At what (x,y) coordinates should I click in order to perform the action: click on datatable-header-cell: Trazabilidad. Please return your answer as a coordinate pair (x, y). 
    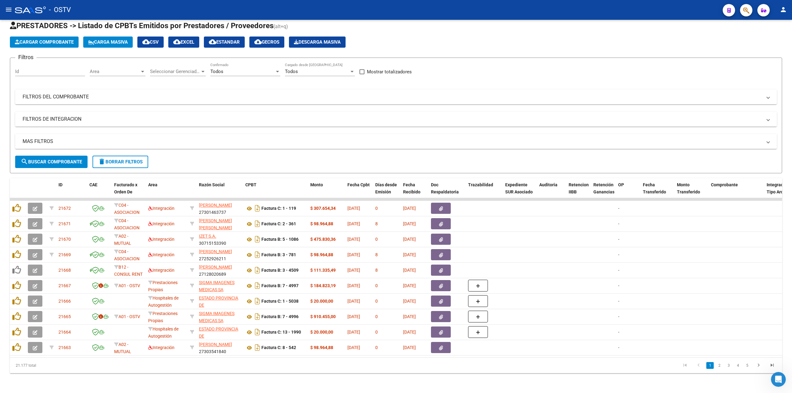
    Looking at the image, I should click on (484, 192).